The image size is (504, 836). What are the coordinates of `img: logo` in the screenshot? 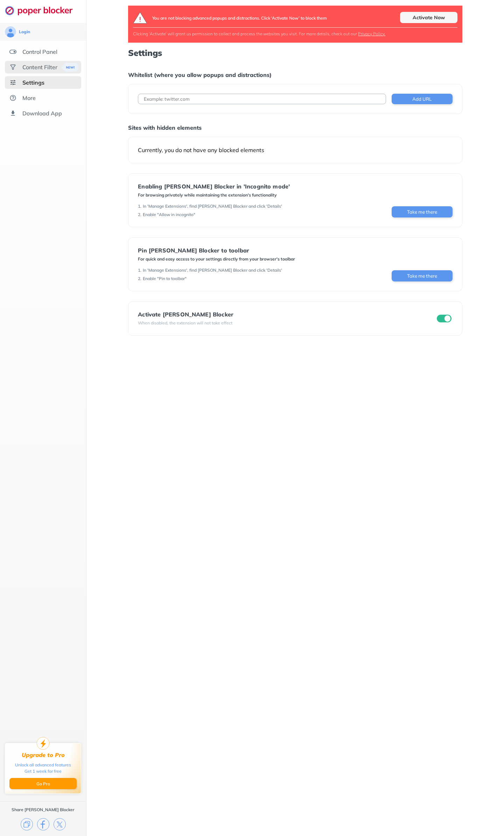 It's located at (140, 18).